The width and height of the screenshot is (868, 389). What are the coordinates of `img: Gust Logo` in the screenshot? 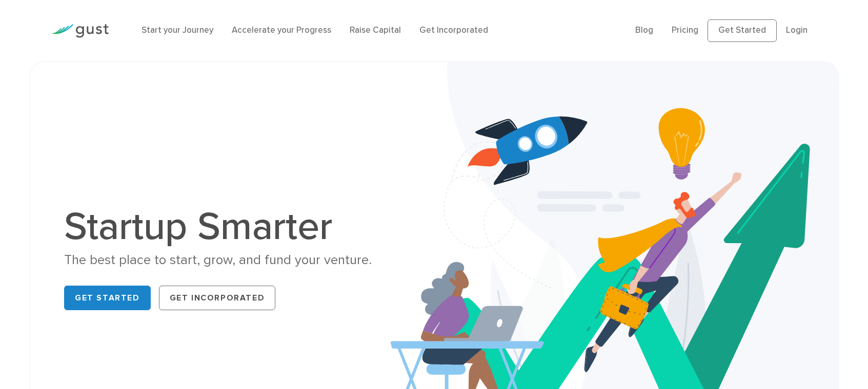 It's located at (80, 31).